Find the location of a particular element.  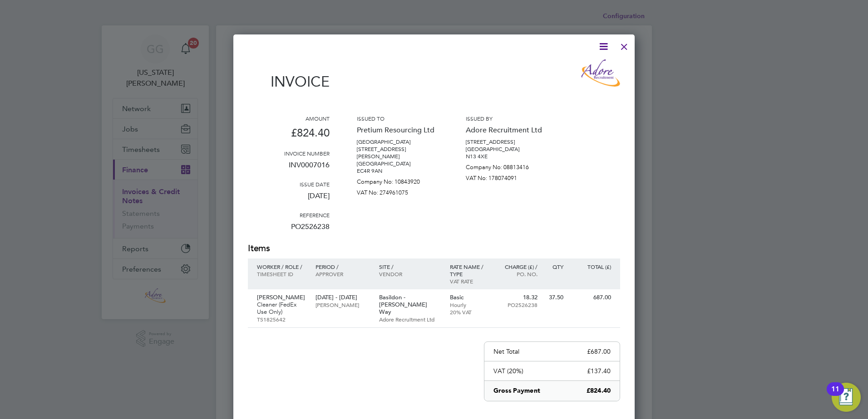

h3: Reference is located at coordinates (289, 215).